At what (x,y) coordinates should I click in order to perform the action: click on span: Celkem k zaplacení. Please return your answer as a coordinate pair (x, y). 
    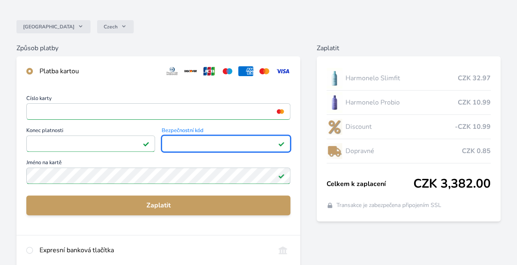
    Looking at the image, I should click on (370, 184).